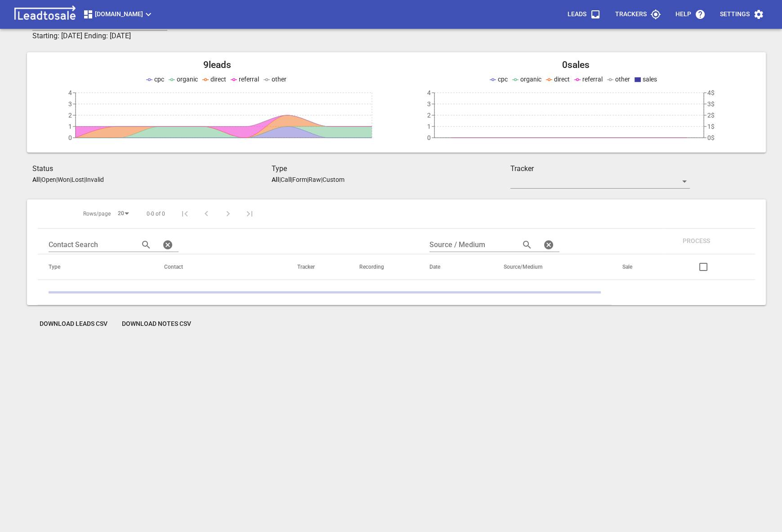  What do you see at coordinates (391, 169) in the screenshot?
I see `h3: Type` at bounding box center [391, 169].